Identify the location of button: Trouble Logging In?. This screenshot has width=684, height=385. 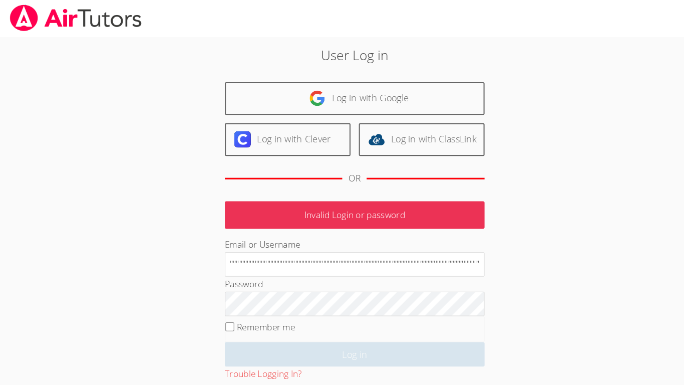
(254, 361).